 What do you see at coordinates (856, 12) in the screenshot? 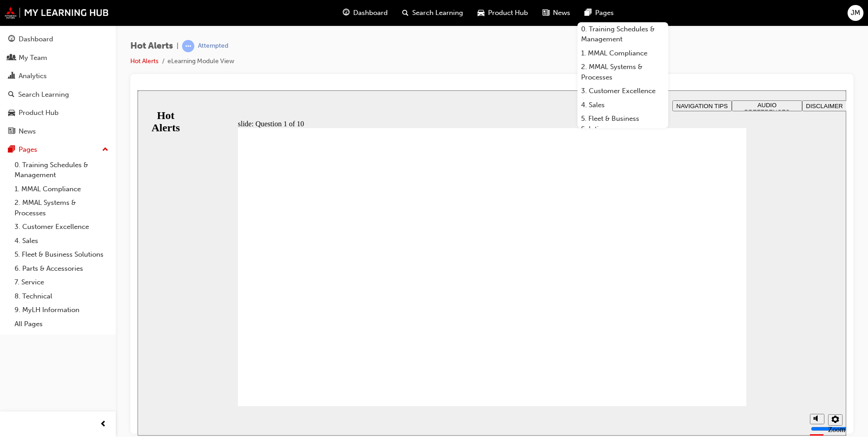
I see `button: JM` at bounding box center [856, 12].